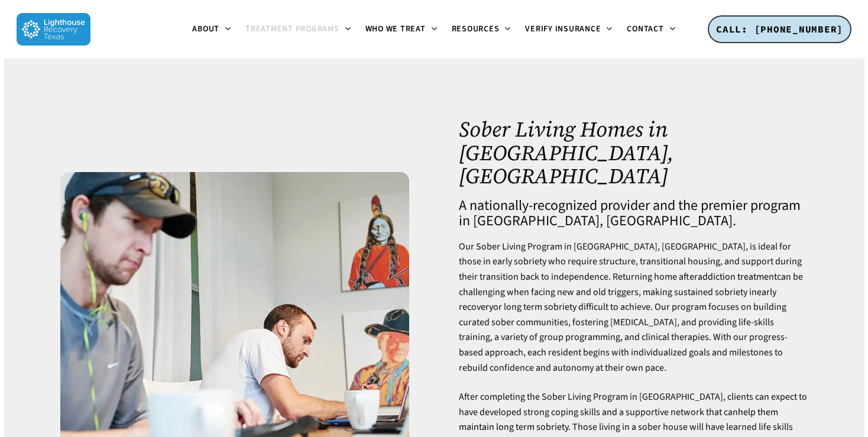 The width and height of the screenshot is (868, 437). Describe the element at coordinates (53, 29) in the screenshot. I see `img: Lighthouse Recovery Texas` at that location.